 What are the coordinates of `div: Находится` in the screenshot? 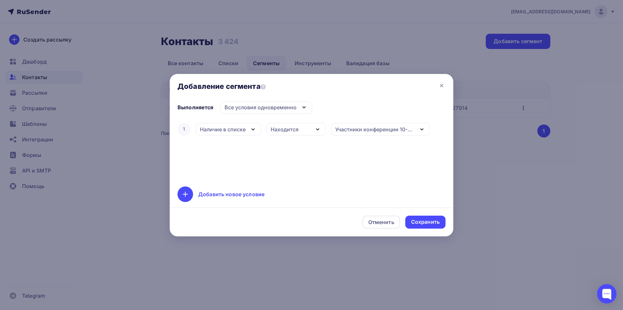 It's located at (284, 129).